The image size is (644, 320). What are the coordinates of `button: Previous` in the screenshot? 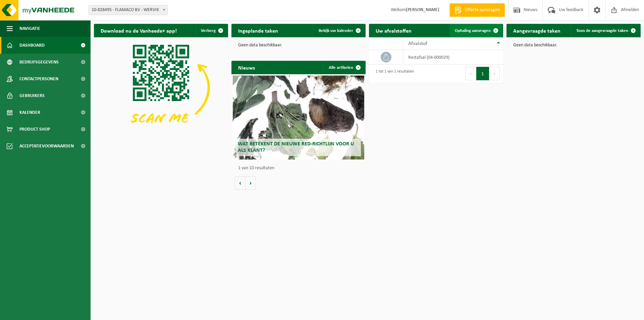 It's located at (471, 73).